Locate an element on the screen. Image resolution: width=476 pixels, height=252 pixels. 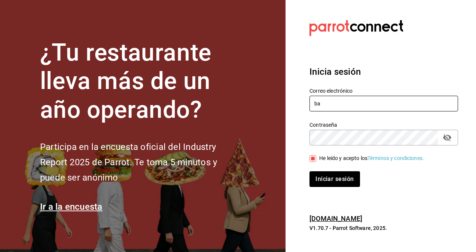
a: Ir a la encuesta is located at coordinates (71, 207).